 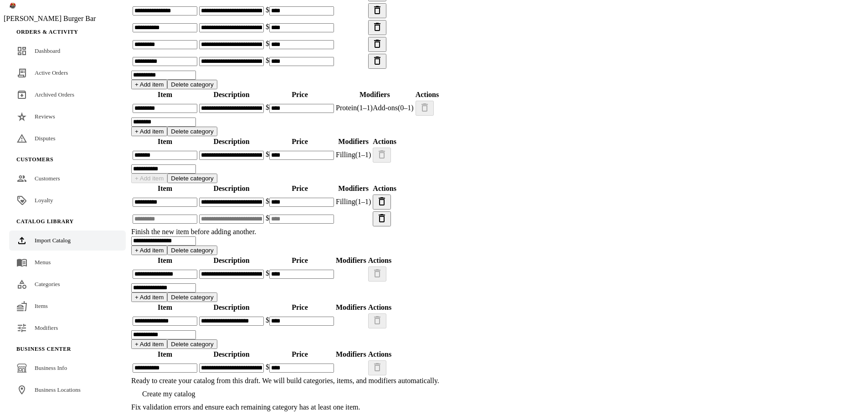 I want to click on a: Modifiers, so click(x=67, y=328).